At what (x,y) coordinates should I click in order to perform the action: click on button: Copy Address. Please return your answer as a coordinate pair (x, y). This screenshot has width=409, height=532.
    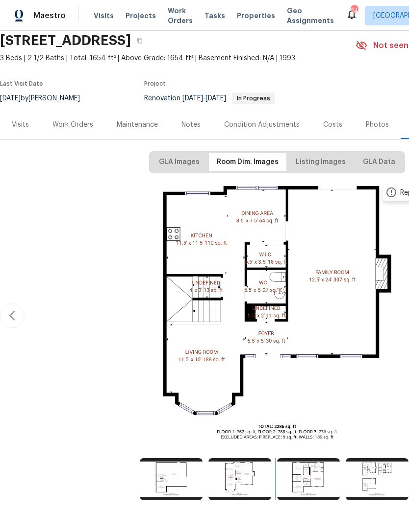
    Looking at the image, I should click on (140, 41).